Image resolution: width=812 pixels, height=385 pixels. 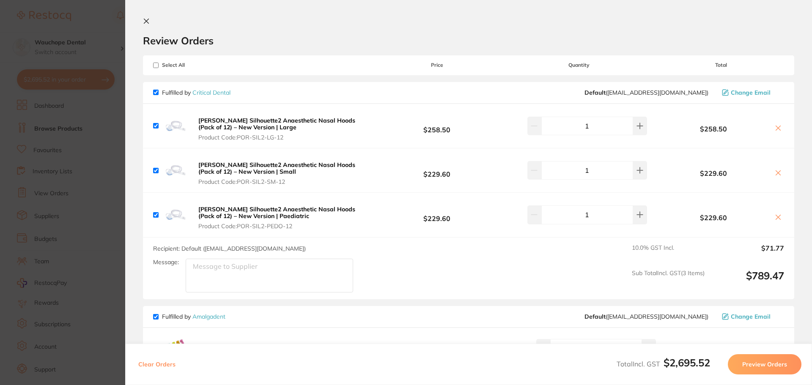 What do you see at coordinates (233, 352) in the screenshot?
I see `button: Assorted Kit Product Code:BIO14-070` at bounding box center [233, 352].